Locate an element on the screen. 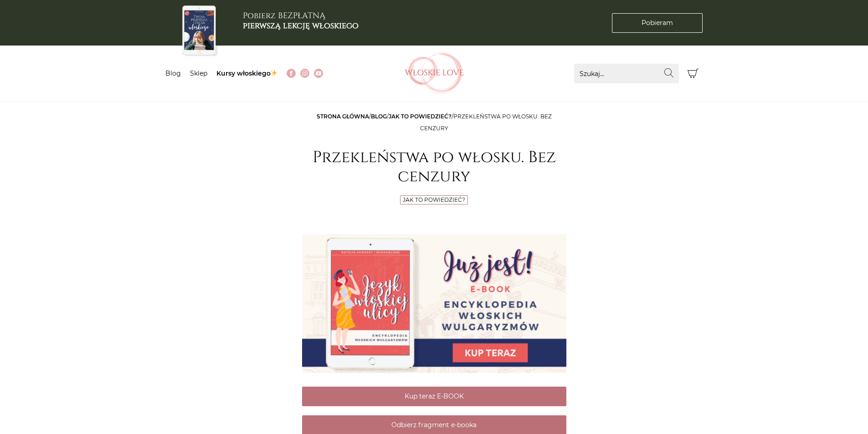 This screenshot has width=868, height=434. h3: Pobierz BEZPŁATNĄ is located at coordinates (301, 20).